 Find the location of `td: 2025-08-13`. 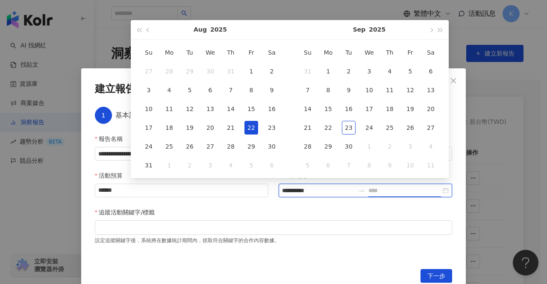

td: 2025-08-13 is located at coordinates (210, 109).